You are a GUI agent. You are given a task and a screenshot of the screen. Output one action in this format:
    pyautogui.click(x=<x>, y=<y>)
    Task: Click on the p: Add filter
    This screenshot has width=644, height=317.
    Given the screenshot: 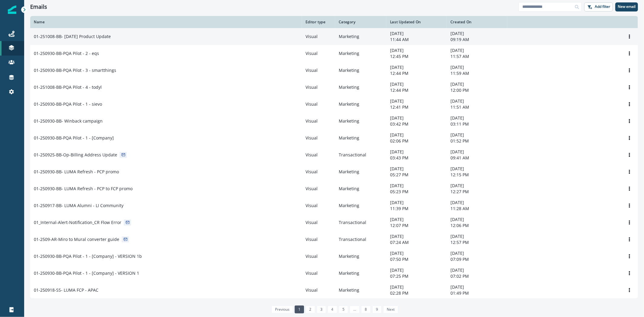 What is the action you would take?
    pyautogui.click(x=603, y=7)
    